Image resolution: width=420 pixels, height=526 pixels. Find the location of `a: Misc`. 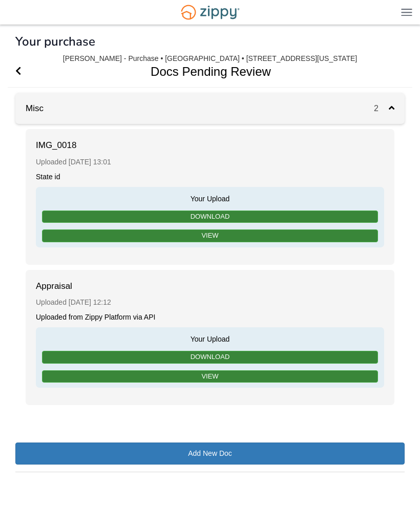

a: Misc is located at coordinates (29, 108).